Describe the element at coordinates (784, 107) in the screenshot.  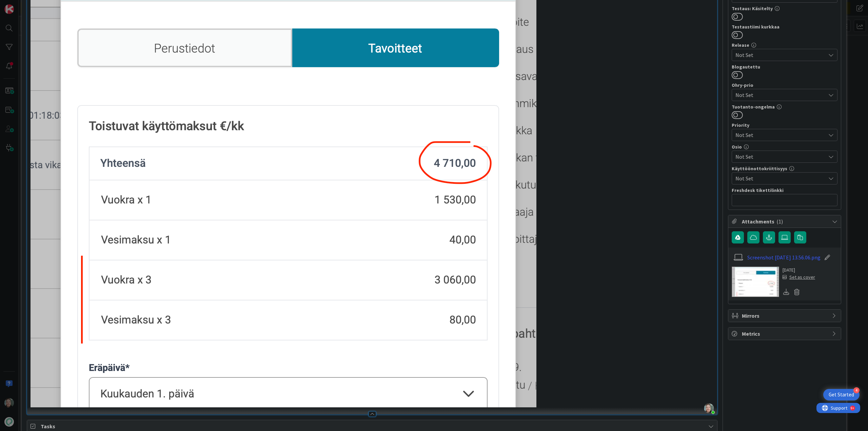
I see `div: Tuotanto-ongelma` at that location.